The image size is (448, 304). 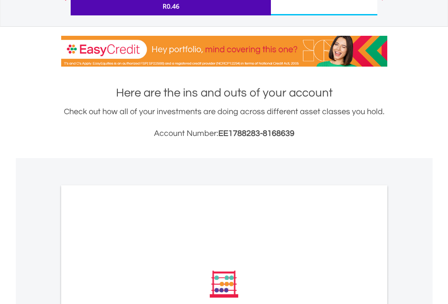 I want to click on span: R0.46, so click(x=171, y=6).